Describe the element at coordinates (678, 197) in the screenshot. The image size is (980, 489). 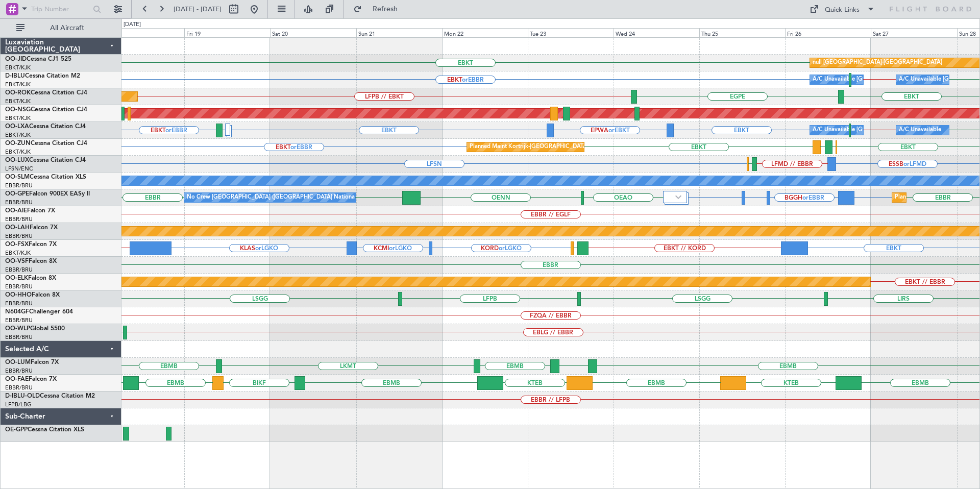
I see `img: arrow-gray.svg` at that location.